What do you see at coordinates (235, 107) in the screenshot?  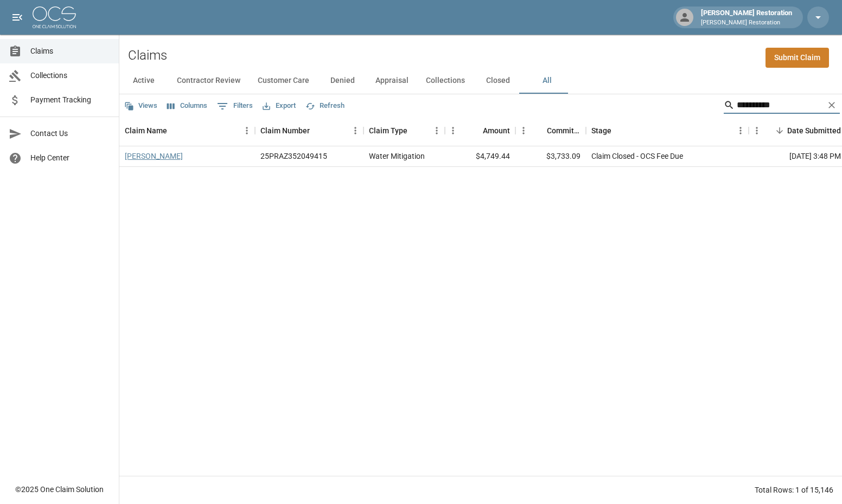 I see `button: Show filters` at bounding box center [235, 107].